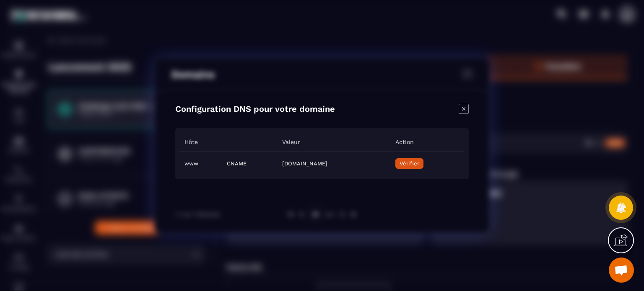  Describe the element at coordinates (409, 163) in the screenshot. I see `span: Vérifier` at that location.